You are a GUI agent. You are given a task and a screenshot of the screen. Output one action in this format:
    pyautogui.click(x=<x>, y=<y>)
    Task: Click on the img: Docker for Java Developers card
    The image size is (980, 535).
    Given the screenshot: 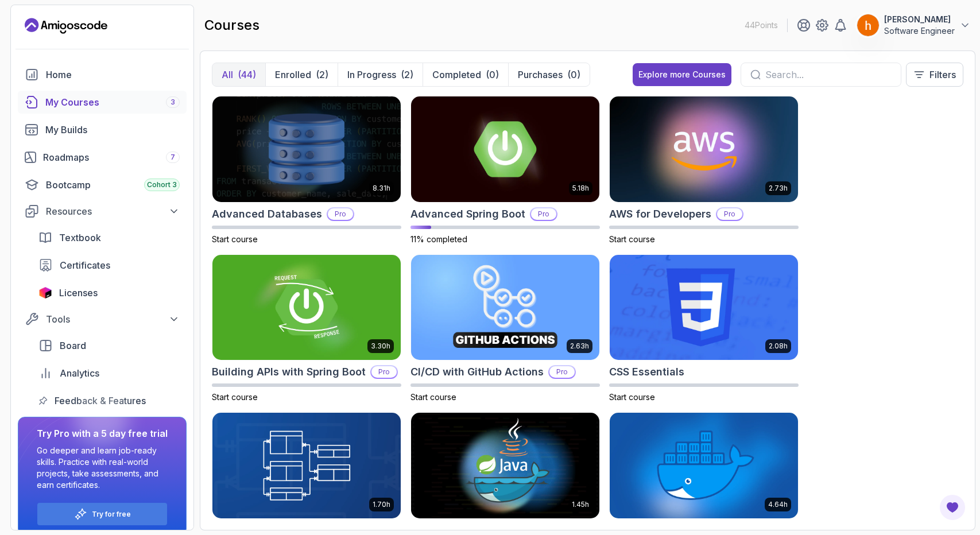 What is the action you would take?
    pyautogui.click(x=506, y=465)
    